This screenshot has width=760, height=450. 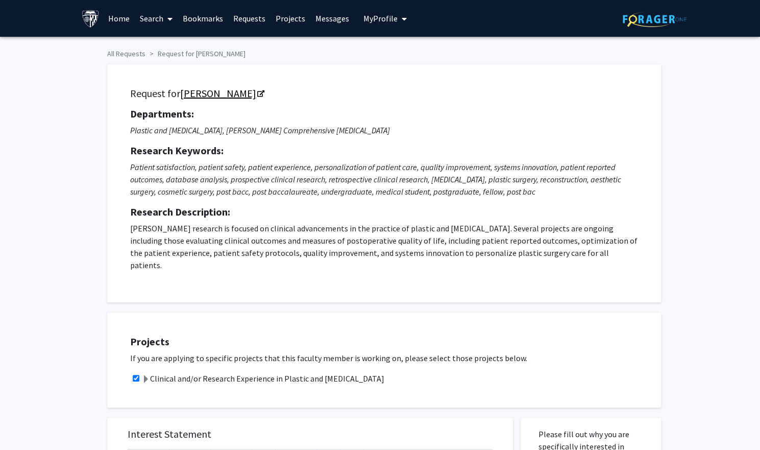 What do you see at coordinates (150, 341) in the screenshot?
I see `strong: Projects` at bounding box center [150, 341].